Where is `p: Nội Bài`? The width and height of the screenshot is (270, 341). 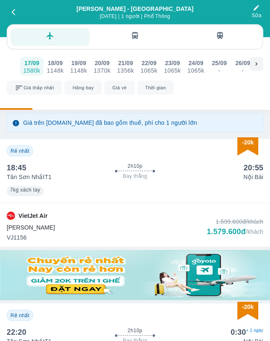 p: Nội Bài is located at coordinates (253, 177).